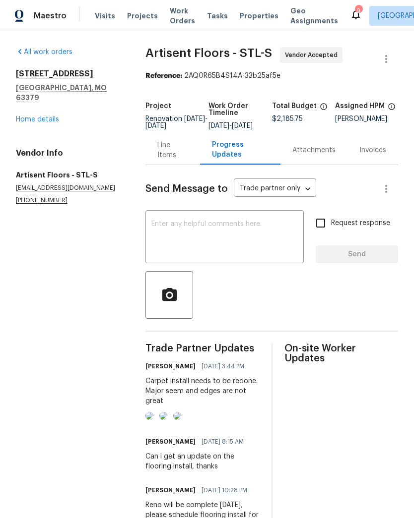 The width and height of the screenshot is (414, 518). I want to click on h5: Assigned HPM, so click(359, 106).